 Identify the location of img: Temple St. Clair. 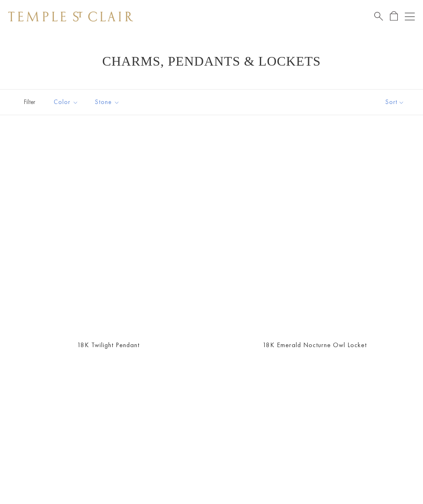
(70, 16).